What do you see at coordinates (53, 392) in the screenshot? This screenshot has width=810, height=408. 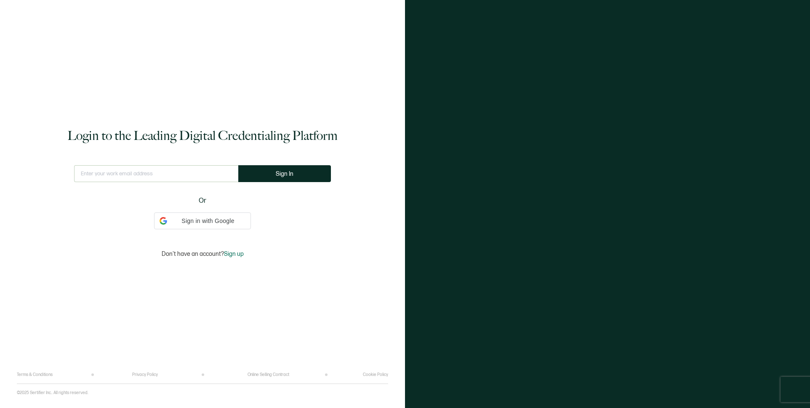 I see `p: ©2025 Sertifier Inc.. All rights reserved.` at bounding box center [53, 392].